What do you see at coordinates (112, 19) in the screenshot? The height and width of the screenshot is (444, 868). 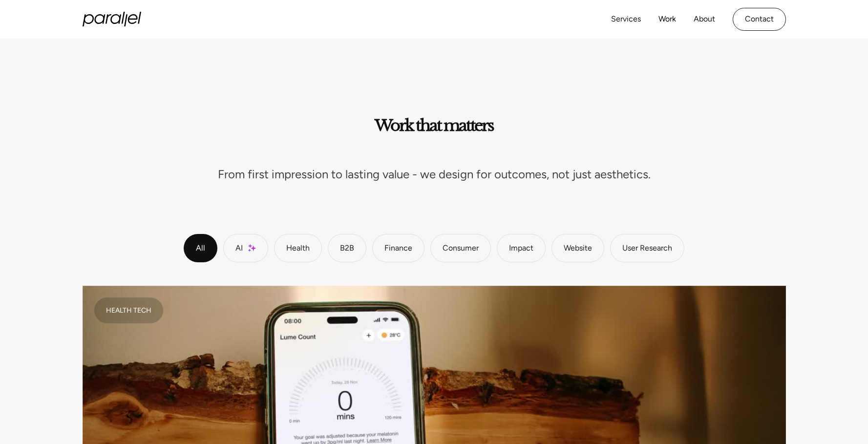 I see `a: home` at bounding box center [112, 19].